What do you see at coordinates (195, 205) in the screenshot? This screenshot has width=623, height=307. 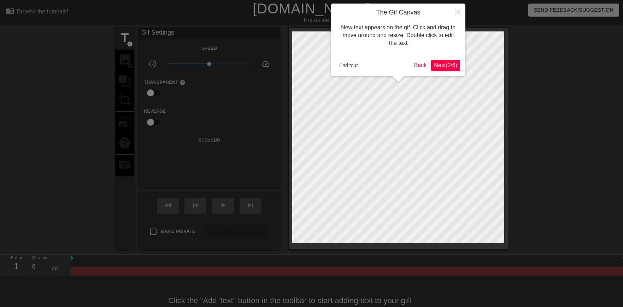 I see `span: skip_previous` at bounding box center [195, 205].